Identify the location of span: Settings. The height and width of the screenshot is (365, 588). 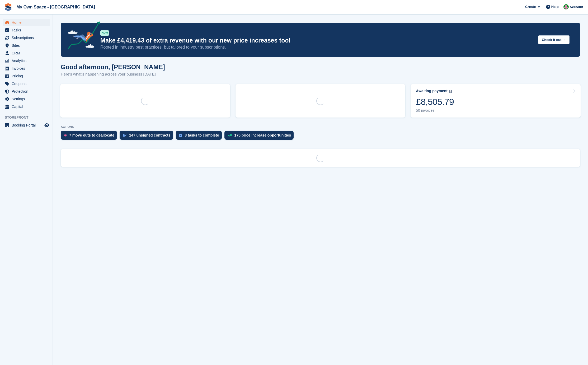
(28, 99).